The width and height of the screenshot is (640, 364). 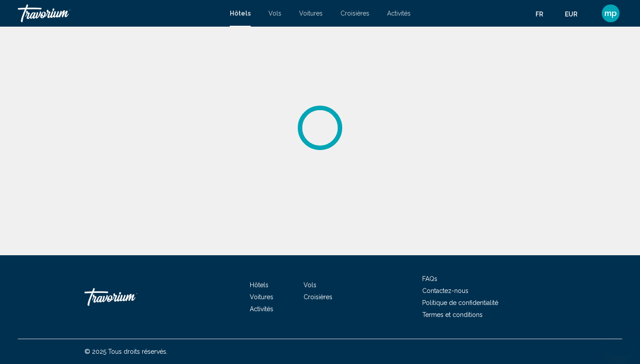 I want to click on span: © 2025 Tous droits réservés., so click(x=126, y=352).